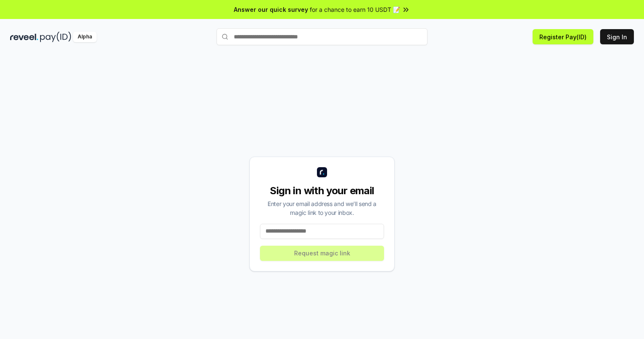  Describe the element at coordinates (322, 172) in the screenshot. I see `img: logo_small` at that location.